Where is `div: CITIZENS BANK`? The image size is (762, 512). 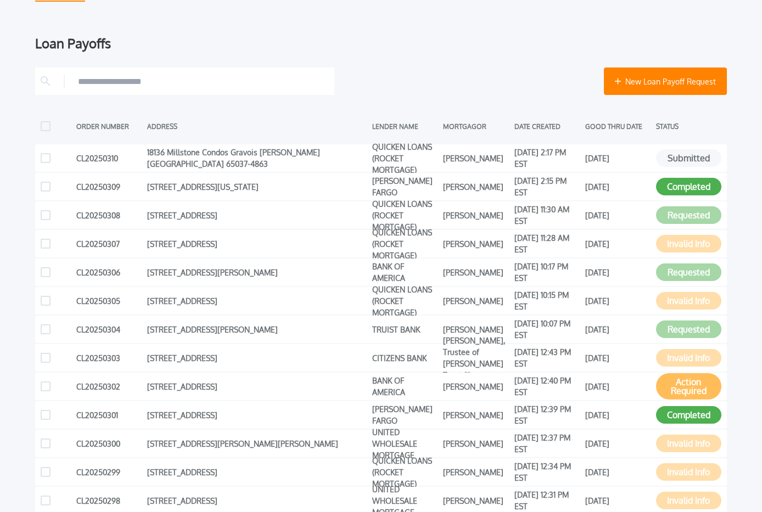
div: CITIZENS BANK is located at coordinates (405, 358).